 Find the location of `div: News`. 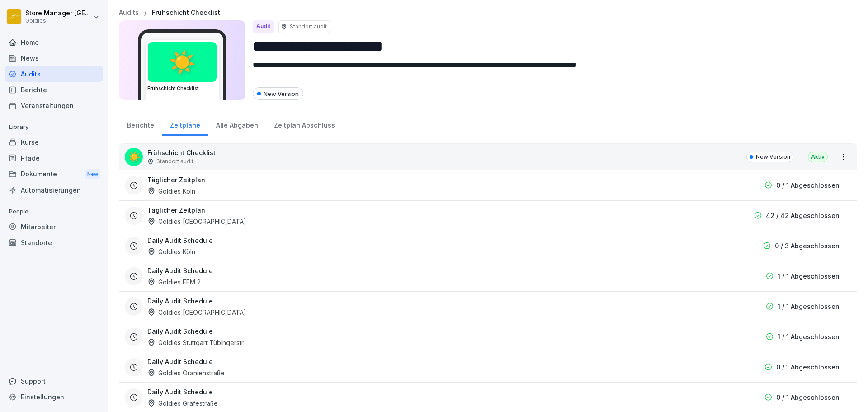

div: News is located at coordinates (54, 58).